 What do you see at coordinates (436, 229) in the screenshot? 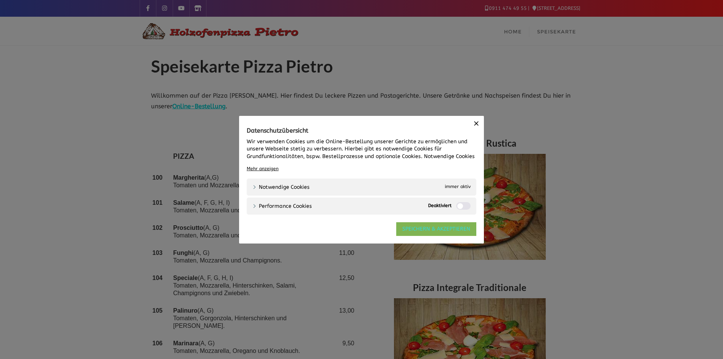
I see `a: SPEICHERN & AKZEPTIEREN` at bounding box center [436, 229].